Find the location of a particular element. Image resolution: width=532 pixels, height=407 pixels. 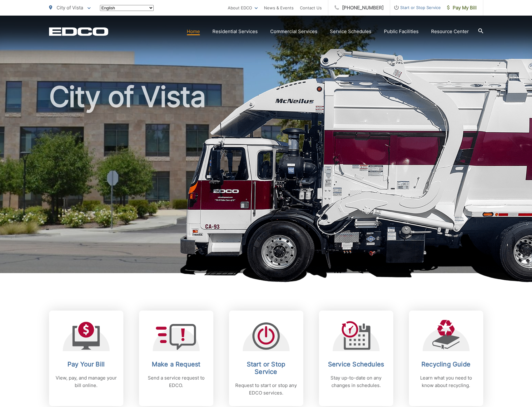

a: Residential Services is located at coordinates (235, 32).